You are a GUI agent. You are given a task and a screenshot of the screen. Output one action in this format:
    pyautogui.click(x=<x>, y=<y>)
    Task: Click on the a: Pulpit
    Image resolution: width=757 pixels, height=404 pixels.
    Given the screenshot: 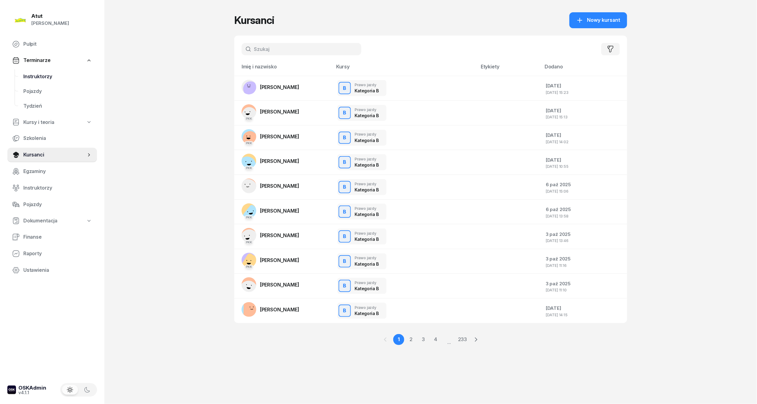 What is the action you would take?
    pyautogui.click(x=52, y=44)
    